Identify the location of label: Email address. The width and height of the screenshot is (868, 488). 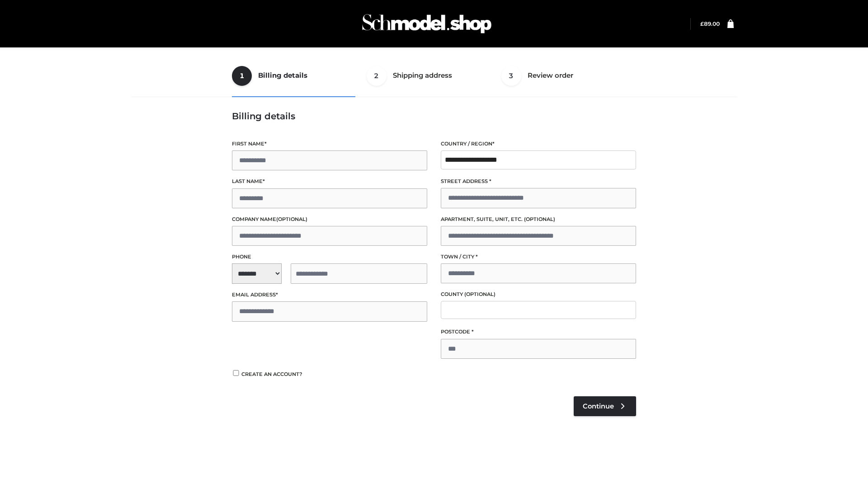
(330, 294).